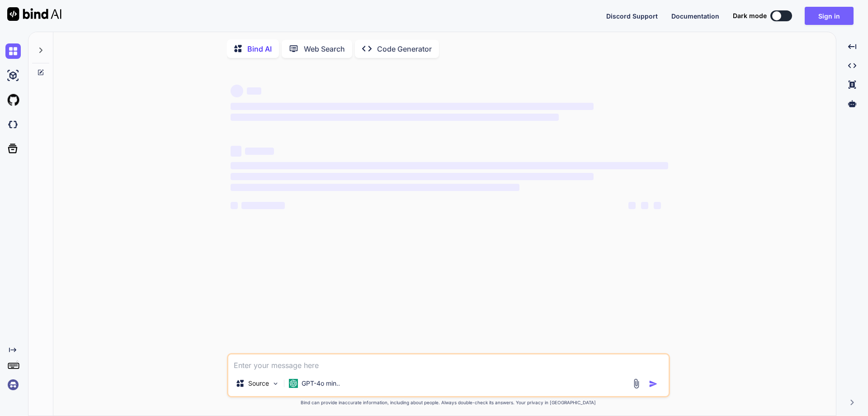  What do you see at coordinates (632, 16) in the screenshot?
I see `button: Discord Support` at bounding box center [632, 16].